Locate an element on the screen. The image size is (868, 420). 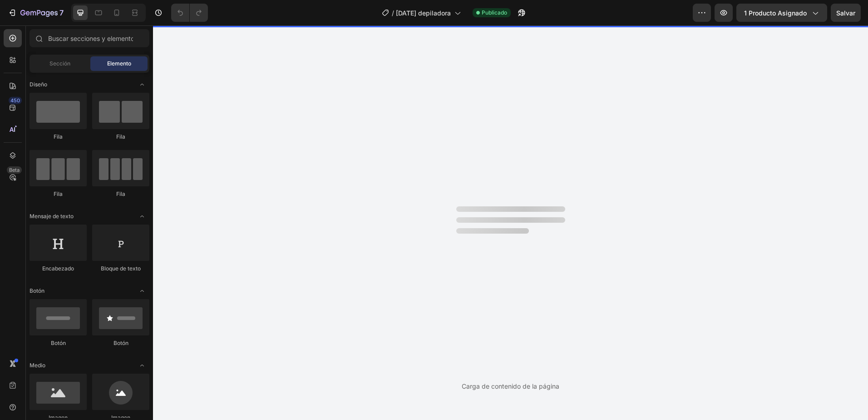
button: 7 is located at coordinates (35, 13).